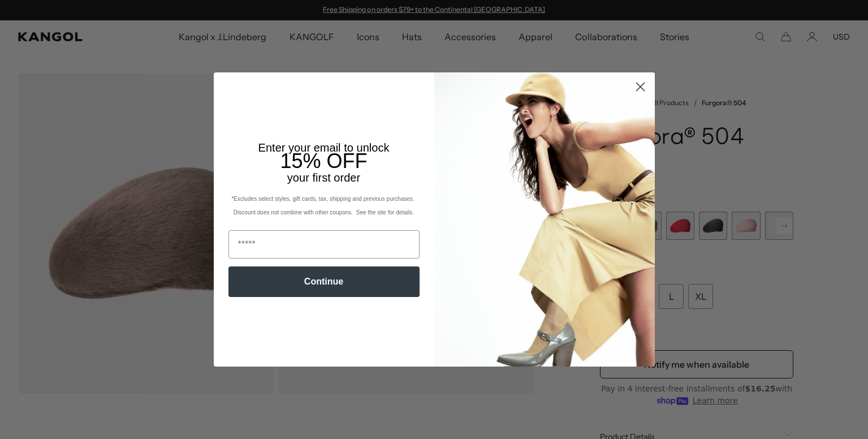  What do you see at coordinates (324, 282) in the screenshot?
I see `button: Continue` at bounding box center [324, 282].